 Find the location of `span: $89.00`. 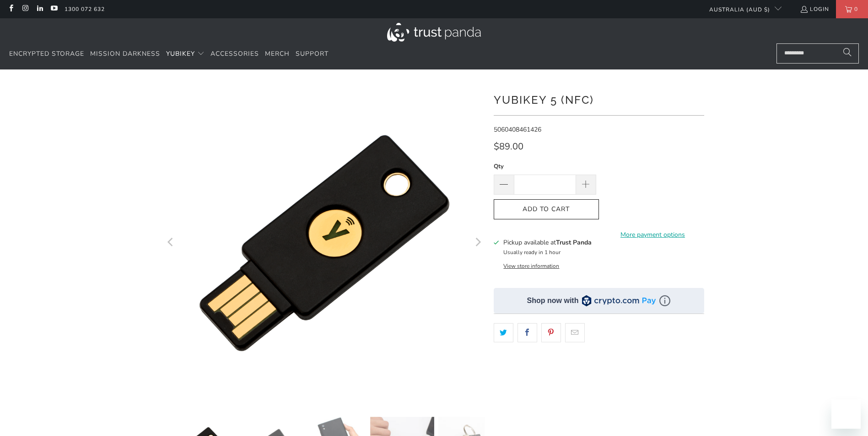

span: $89.00 is located at coordinates (509, 146).